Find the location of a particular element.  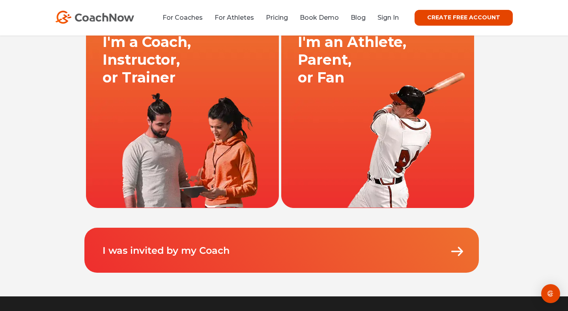

a: Pricing is located at coordinates (277, 17).